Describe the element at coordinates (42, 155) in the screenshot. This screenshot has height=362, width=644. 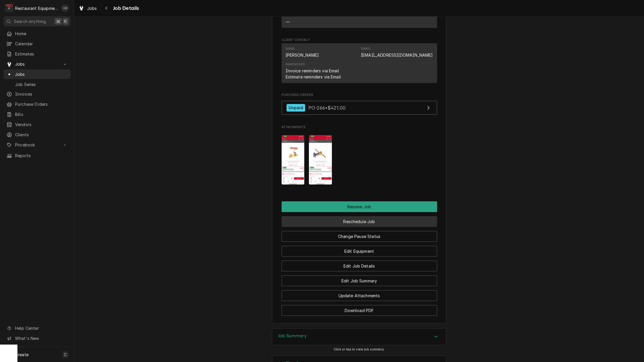
I see `span: Reports` at that location.